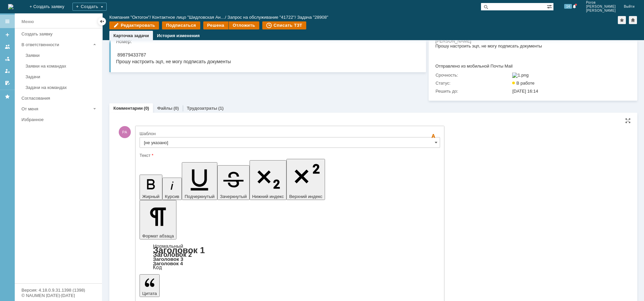 Image resolution: width=644 pixels, height=301 pixels. I want to click on div: Заявки, so click(62, 55).